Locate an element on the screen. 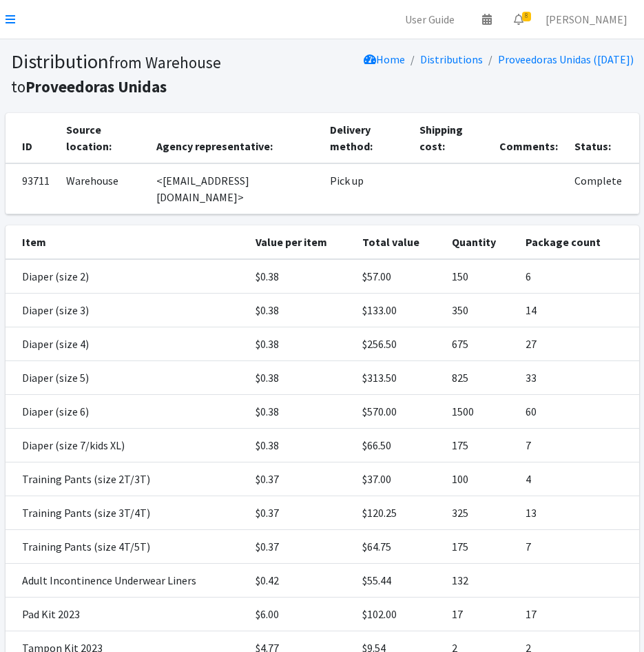  td: Adult Incontinence Underwear Liners is located at coordinates (126, 580).